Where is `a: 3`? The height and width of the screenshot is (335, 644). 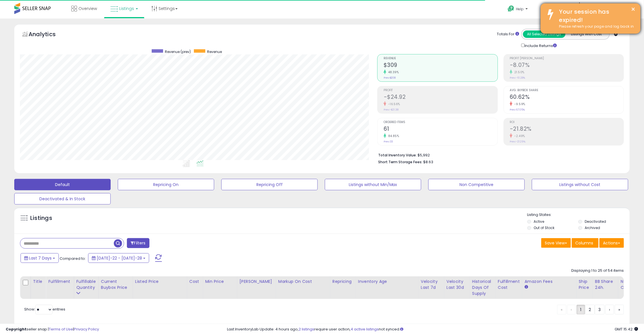
a: 3 is located at coordinates (600, 310).